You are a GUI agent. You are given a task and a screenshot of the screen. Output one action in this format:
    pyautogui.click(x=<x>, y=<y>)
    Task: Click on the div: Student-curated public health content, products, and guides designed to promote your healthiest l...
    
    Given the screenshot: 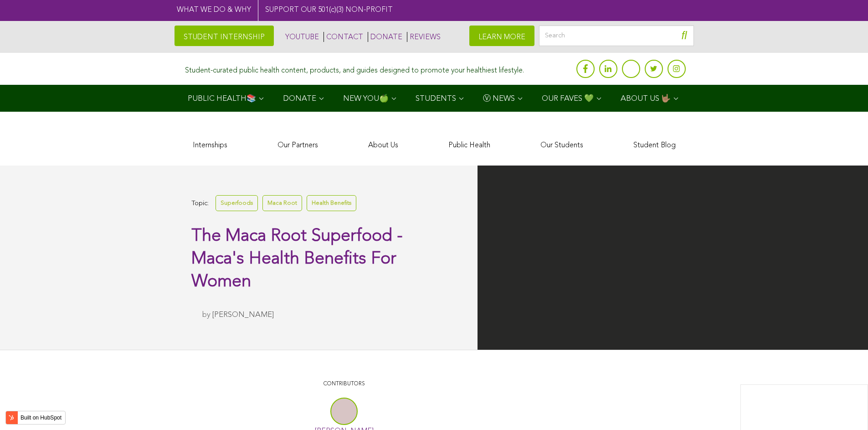 What is the action you would take?
    pyautogui.click(x=354, y=68)
    